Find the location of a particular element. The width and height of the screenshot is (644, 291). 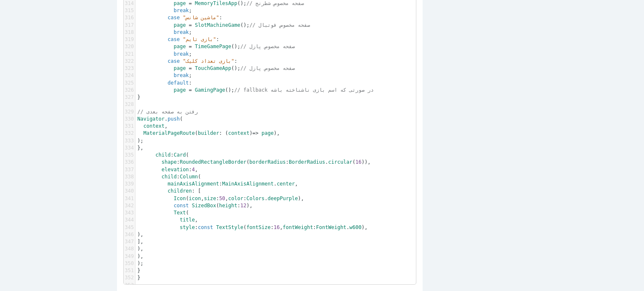

span: fontWeight is located at coordinates (298, 228).